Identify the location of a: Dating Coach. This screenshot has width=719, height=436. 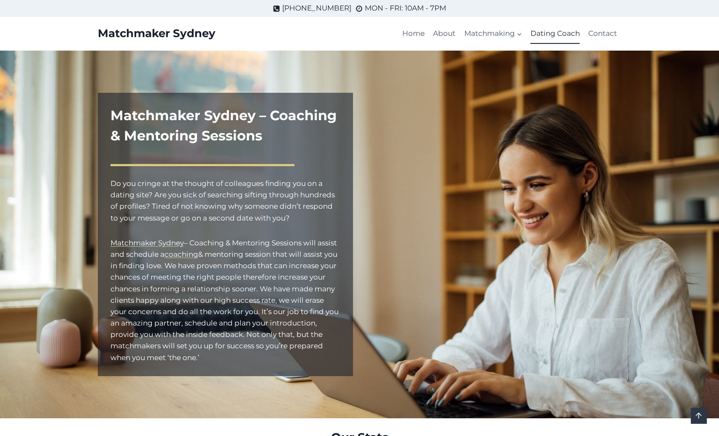
(555, 34).